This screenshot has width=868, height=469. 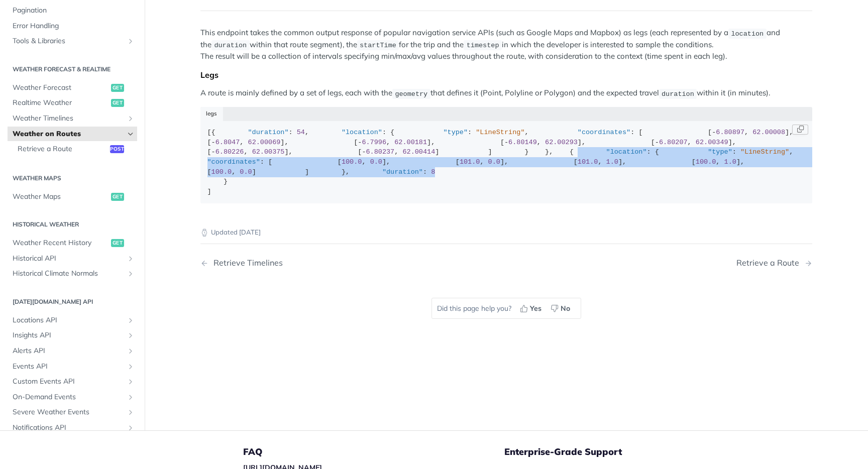 I want to click on h5: FAQ, so click(x=374, y=452).